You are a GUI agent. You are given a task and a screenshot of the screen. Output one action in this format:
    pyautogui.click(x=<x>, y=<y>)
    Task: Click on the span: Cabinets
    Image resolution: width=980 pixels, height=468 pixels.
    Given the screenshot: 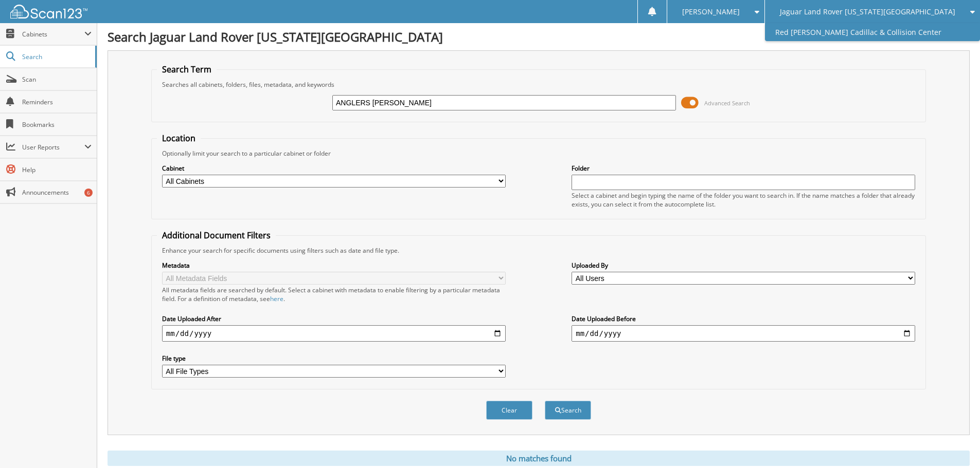 What is the action you would take?
    pyautogui.click(x=53, y=34)
    